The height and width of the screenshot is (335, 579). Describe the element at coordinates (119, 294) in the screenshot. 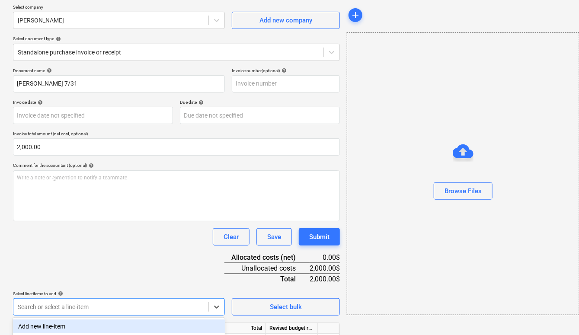

I see `div: Select line-items to add` at that location.